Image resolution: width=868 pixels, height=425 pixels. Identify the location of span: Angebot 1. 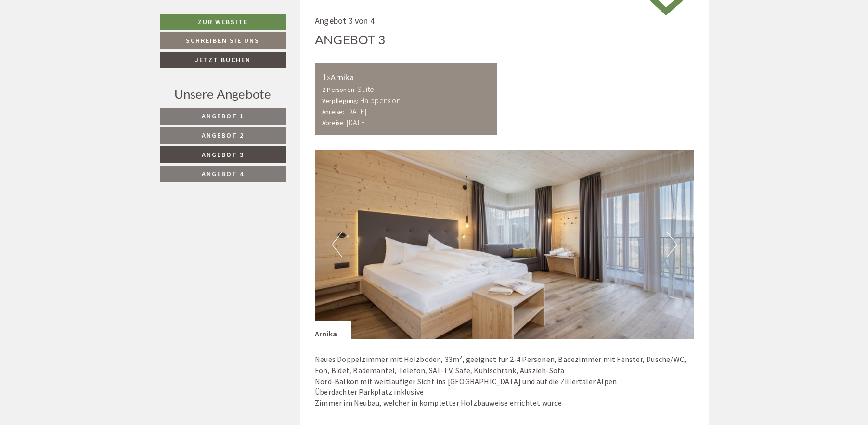
(223, 116).